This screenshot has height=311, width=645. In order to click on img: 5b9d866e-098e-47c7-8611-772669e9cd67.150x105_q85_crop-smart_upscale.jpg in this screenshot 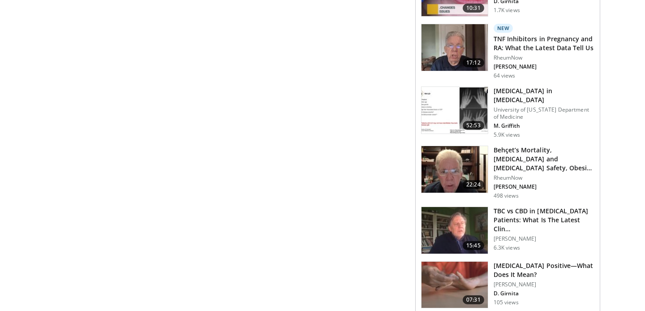, I will do `click(455, 169)`.